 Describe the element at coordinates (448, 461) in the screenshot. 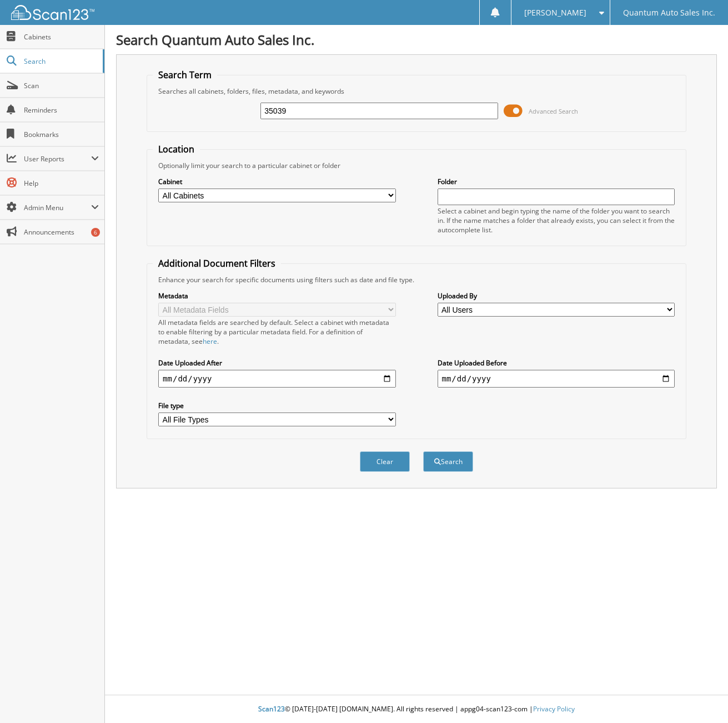

I see `button: Search` at that location.